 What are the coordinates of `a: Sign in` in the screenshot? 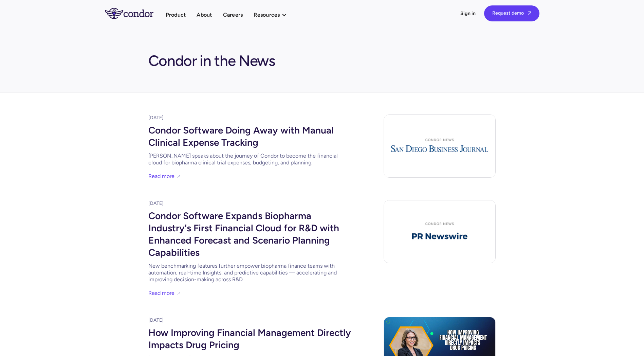 It's located at (468, 14).